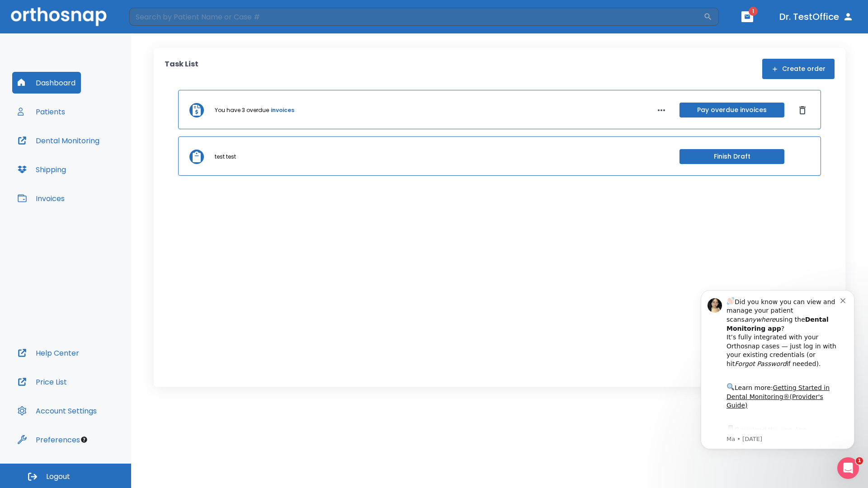 This screenshot has width=868, height=488. Describe the element at coordinates (41, 199) in the screenshot. I see `a: Invoices` at that location.